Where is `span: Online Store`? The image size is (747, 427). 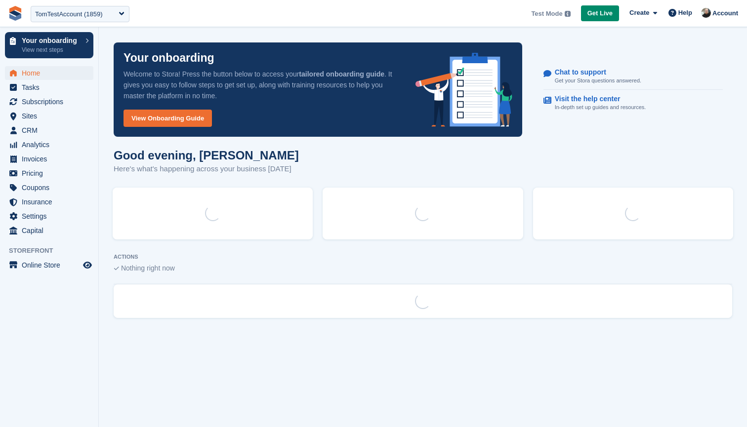
span: Online Store is located at coordinates (51, 265).